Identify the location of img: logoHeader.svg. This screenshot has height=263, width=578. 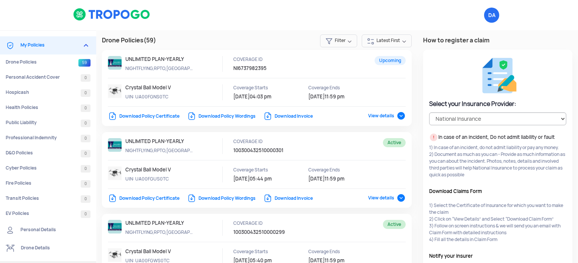
(112, 14).